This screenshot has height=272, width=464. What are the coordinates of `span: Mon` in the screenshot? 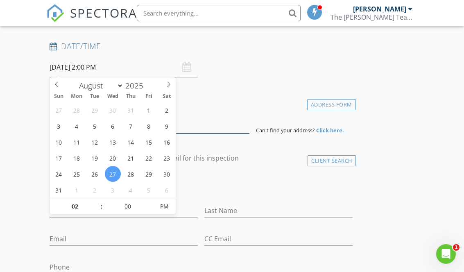 It's located at (77, 96).